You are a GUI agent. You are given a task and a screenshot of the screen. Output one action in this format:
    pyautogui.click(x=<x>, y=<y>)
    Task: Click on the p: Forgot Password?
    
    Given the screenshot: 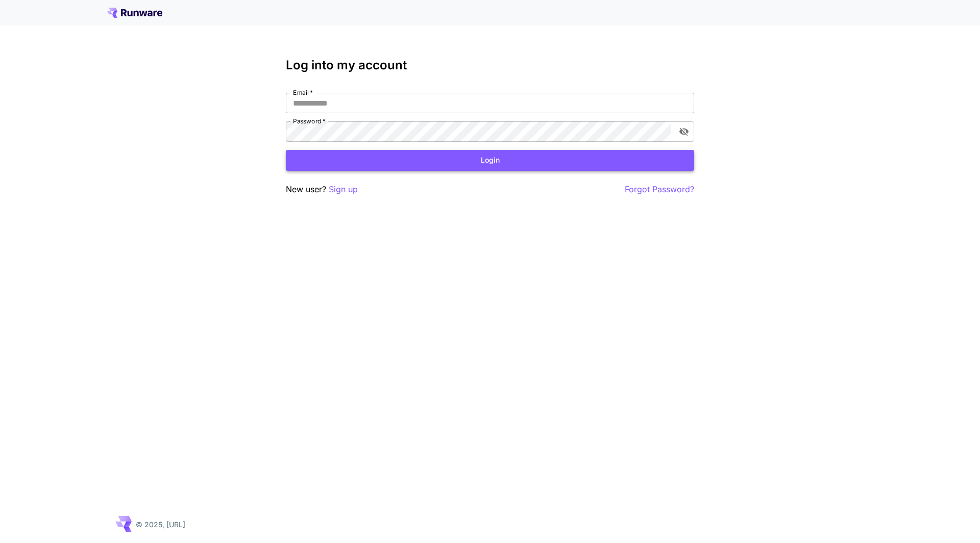 What is the action you would take?
    pyautogui.click(x=659, y=189)
    